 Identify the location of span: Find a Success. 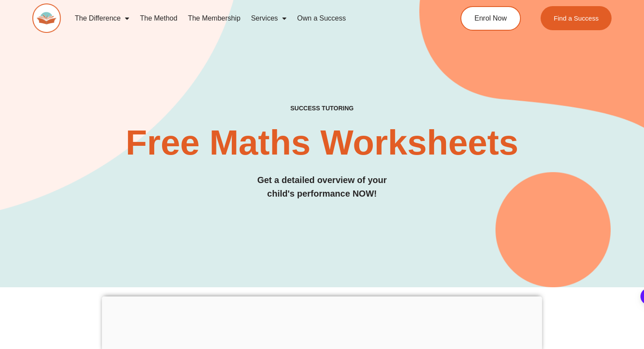
(576, 18).